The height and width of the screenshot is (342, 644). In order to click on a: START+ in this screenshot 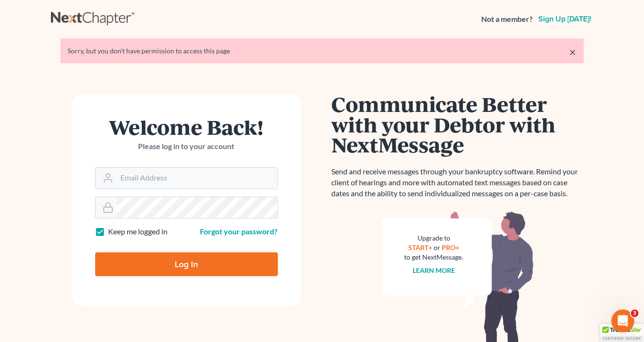, I will do `click(420, 247)`.